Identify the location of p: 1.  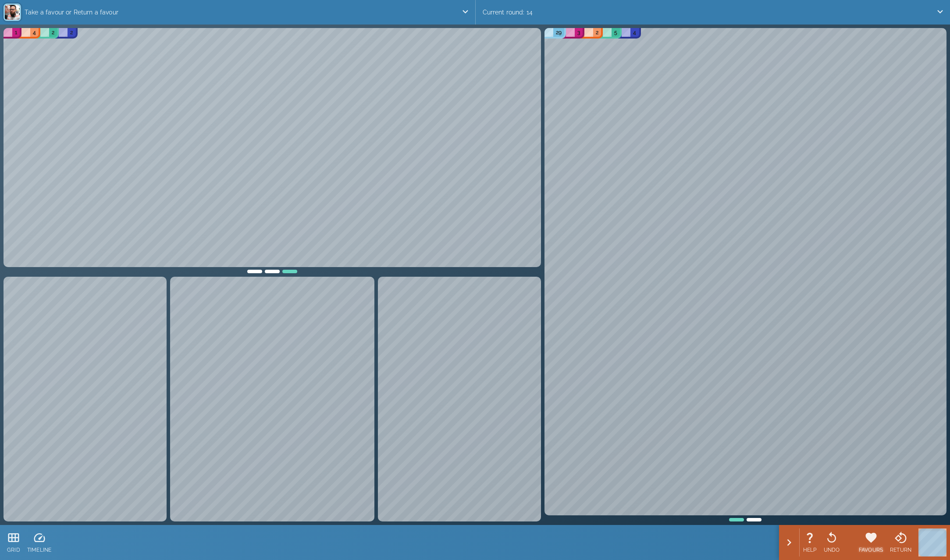
(16, 33).